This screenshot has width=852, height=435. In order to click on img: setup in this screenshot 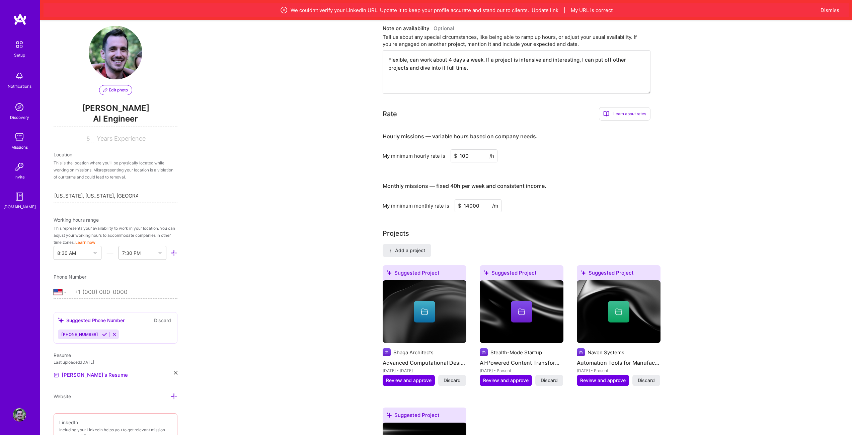, I will do `click(19, 45)`.